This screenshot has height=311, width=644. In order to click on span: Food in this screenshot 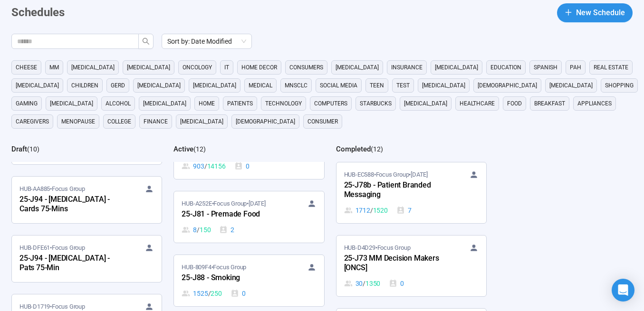, I will do `click(514, 104)`.